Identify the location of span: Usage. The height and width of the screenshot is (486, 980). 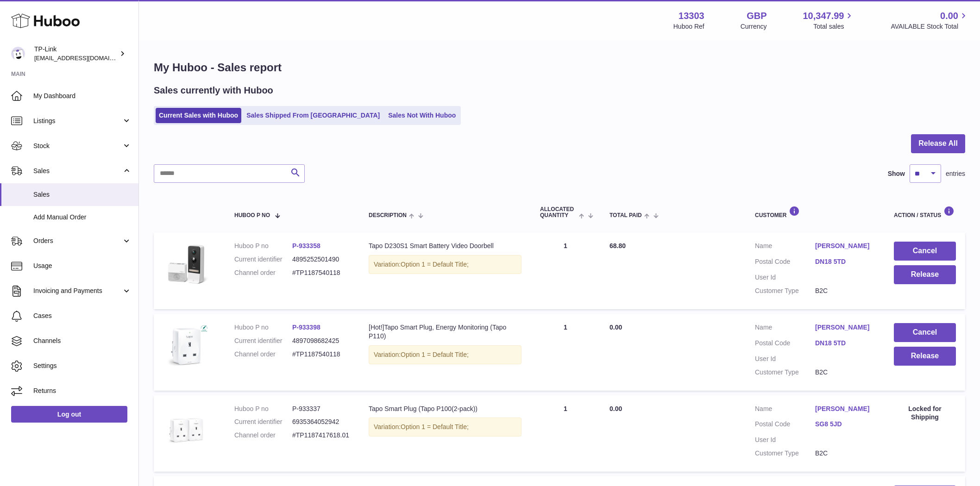
(82, 266).